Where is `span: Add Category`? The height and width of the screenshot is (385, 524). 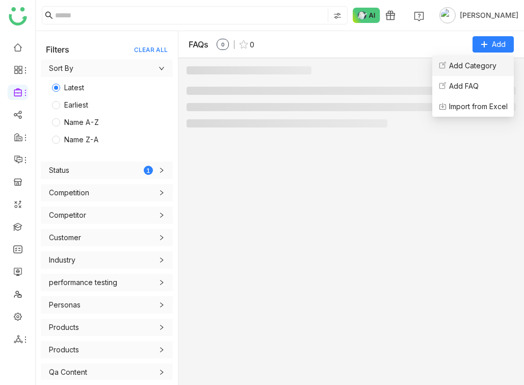
span: Add Category is located at coordinates (473, 66).